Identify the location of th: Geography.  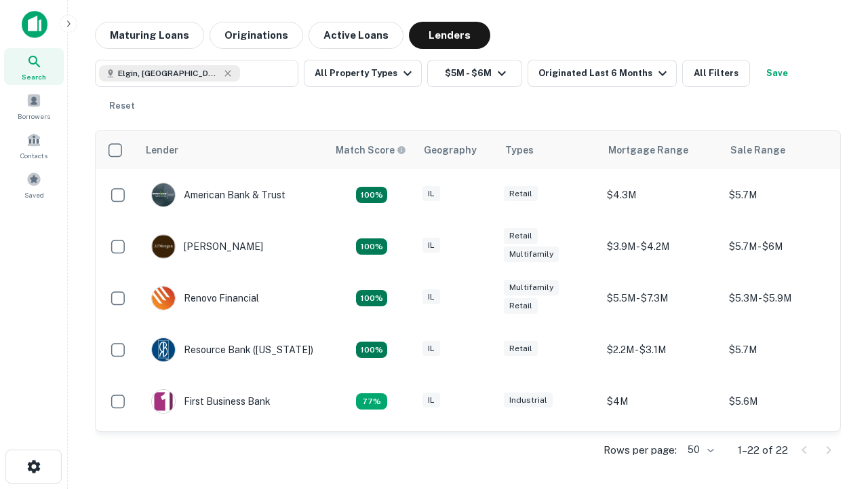
(457, 150).